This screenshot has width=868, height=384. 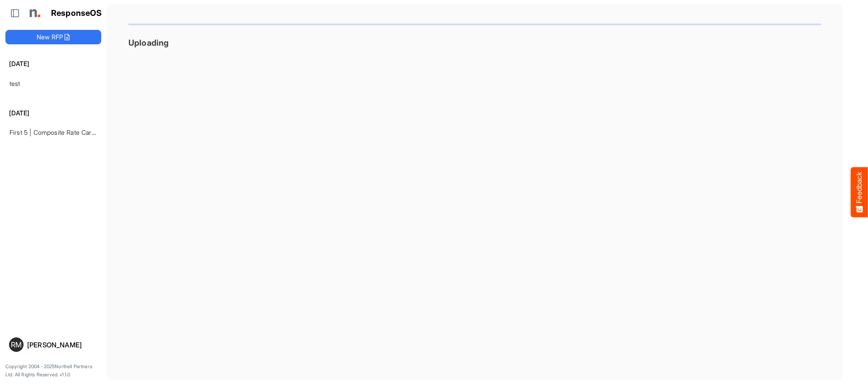 I want to click on a: test, so click(x=15, y=83).